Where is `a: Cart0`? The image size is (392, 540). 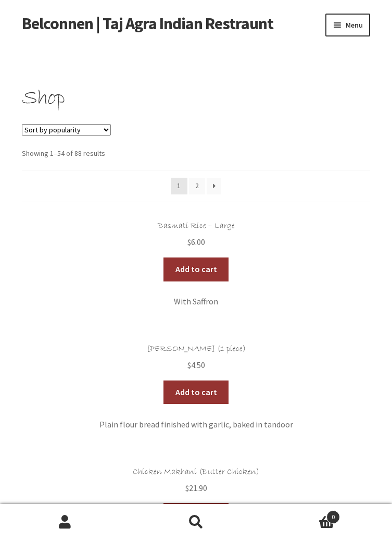 a: Cart0 is located at coordinates (326, 522).